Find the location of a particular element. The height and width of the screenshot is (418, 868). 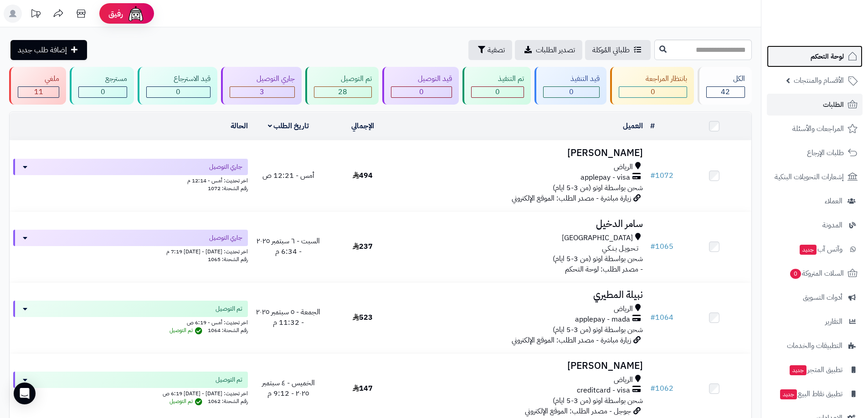

span: جوجل - مصدر الطلب: الموقع الإلكتروني is located at coordinates (577, 412).